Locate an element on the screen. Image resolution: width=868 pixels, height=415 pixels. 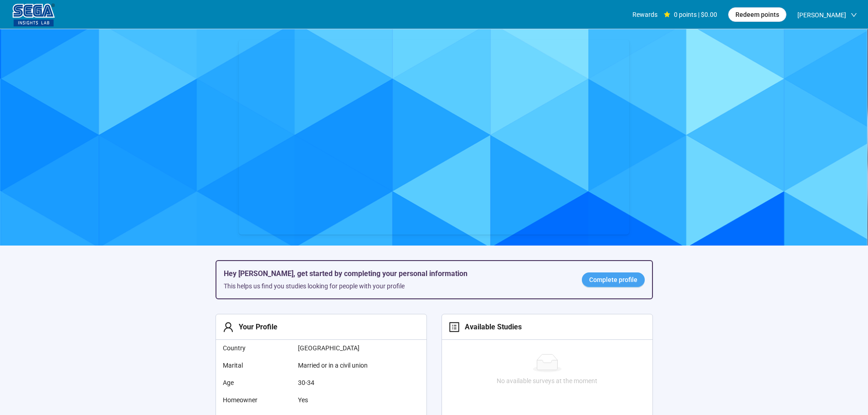
span: Age is located at coordinates (257, 383).